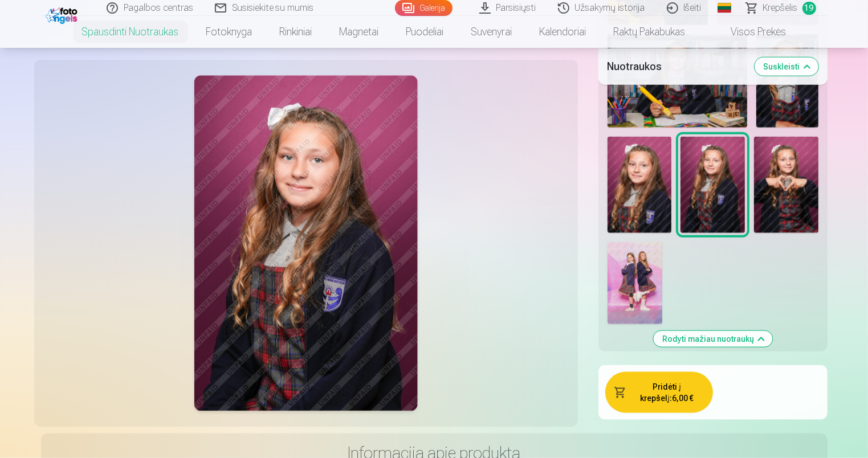  Describe the element at coordinates (62, 14) in the screenshot. I see `img: /fa2` at that location.